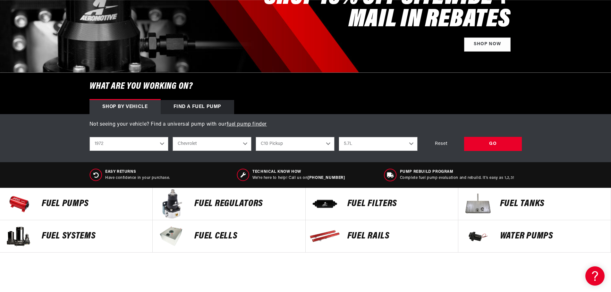 The height and width of the screenshot is (292, 611). What do you see at coordinates (535, 236) in the screenshot?
I see `a: Water Pumps Water Pumps` at bounding box center [535, 236].